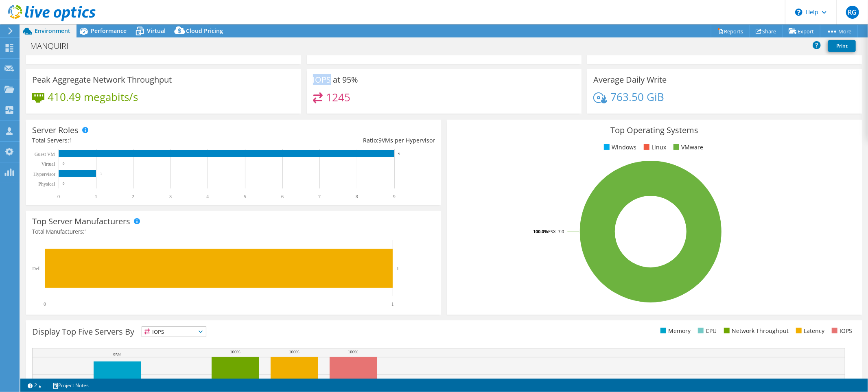 This screenshot has height=392, width=868. What do you see at coordinates (45, 154) in the screenshot?
I see `text: Guest VM` at bounding box center [45, 154].